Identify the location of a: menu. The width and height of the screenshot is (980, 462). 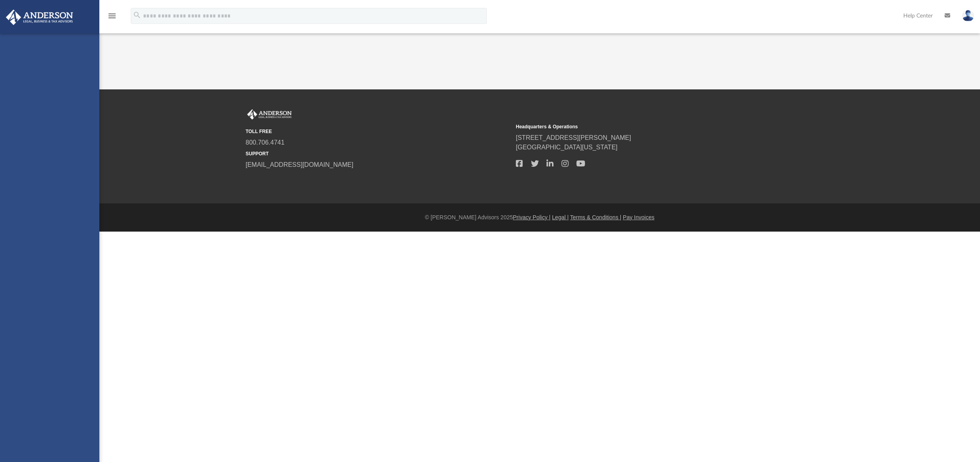
(112, 18).